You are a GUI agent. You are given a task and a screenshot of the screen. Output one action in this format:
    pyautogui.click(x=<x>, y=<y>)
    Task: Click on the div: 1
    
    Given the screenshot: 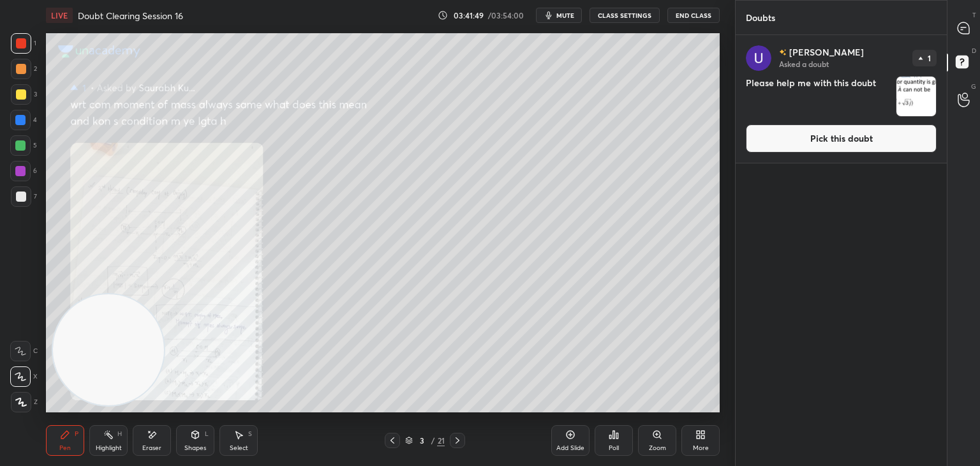 What is the action you would take?
    pyautogui.click(x=24, y=44)
    